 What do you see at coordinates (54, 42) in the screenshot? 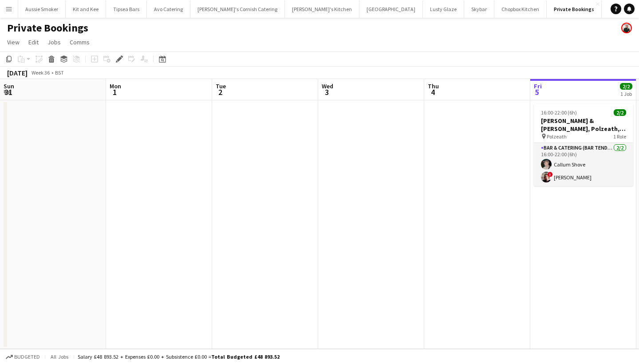
I see `a: Jobs` at bounding box center [54, 42].